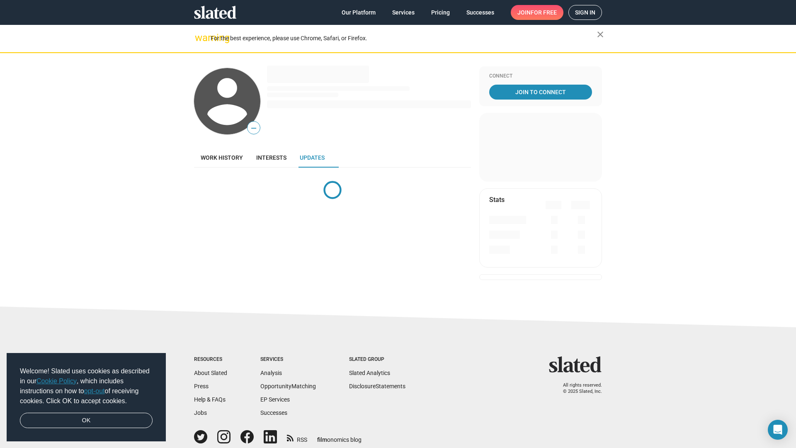 The width and height of the screenshot is (796, 448). I want to click on a: About Slated, so click(211, 373).